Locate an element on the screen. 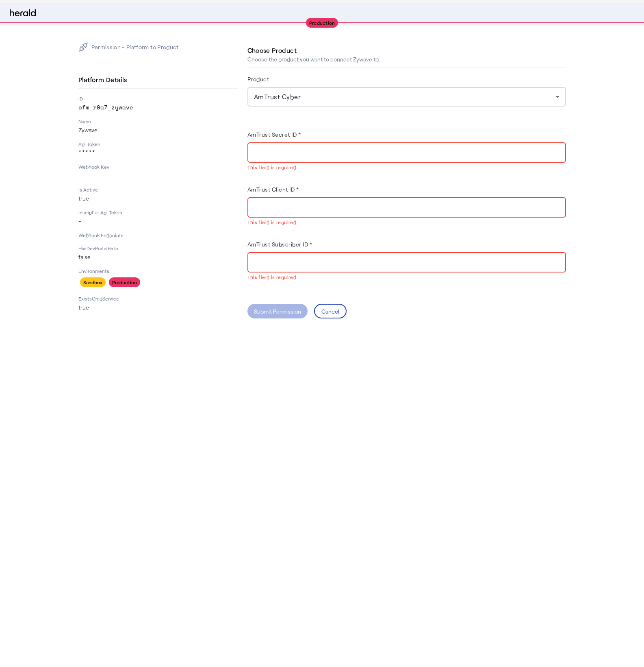 This screenshot has width=644, height=667. p: ID is located at coordinates (158, 99).